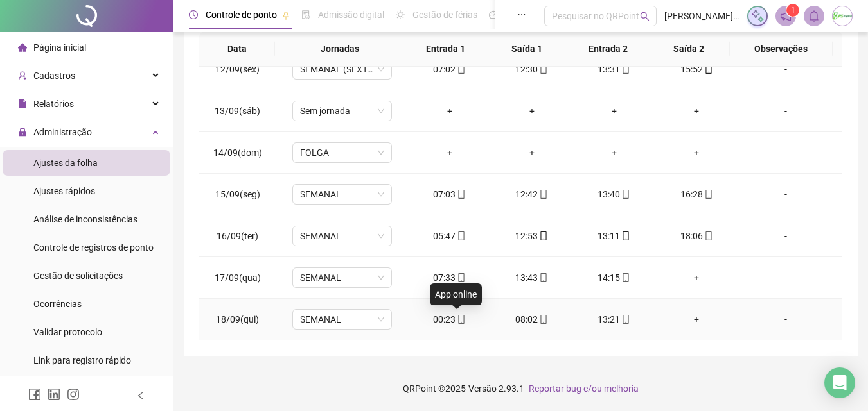 The image size is (868, 411). I want to click on div: 08:02, so click(532, 319).